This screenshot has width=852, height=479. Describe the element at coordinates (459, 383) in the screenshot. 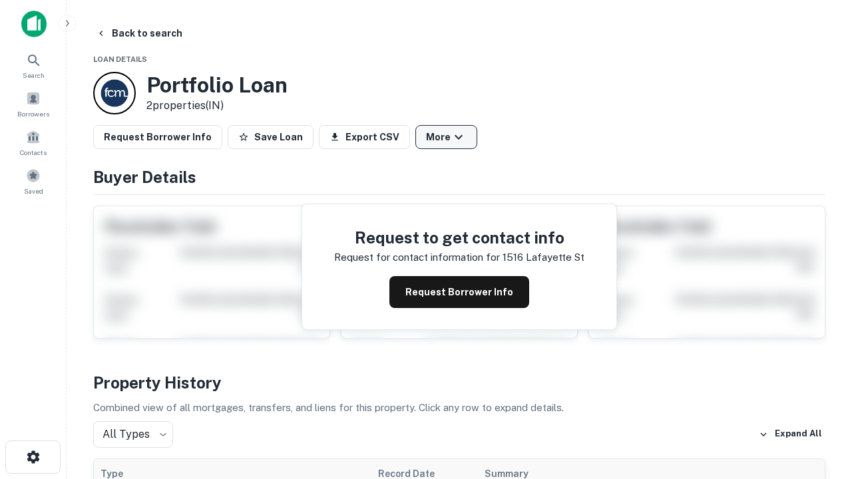

I see `h4: Property History` at that location.